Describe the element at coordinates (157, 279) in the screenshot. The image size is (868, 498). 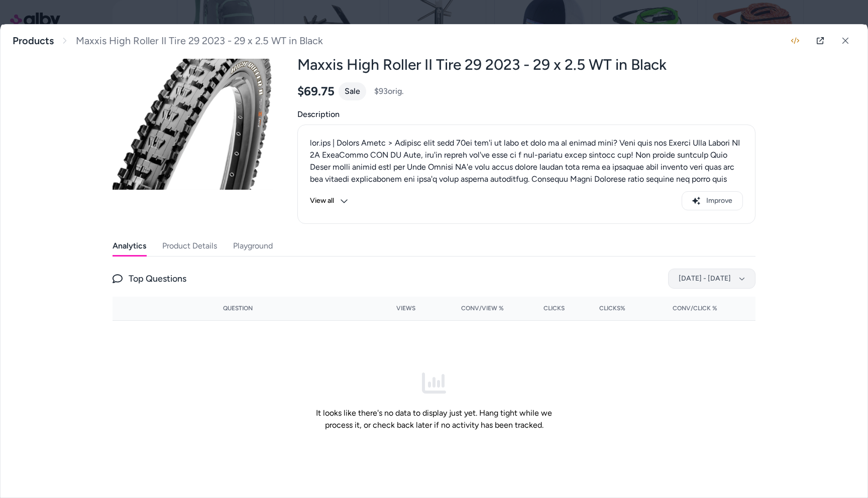
I see `span: Top Questions` at that location.